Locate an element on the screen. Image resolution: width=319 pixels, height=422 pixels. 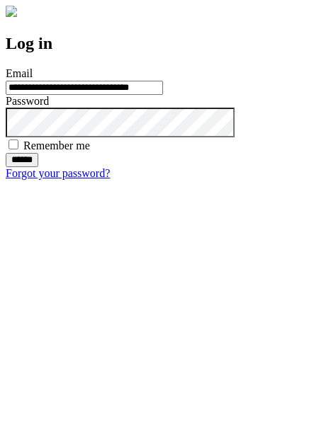
img: logo-4e3dc11c47720685a147b03b5a06dd966a58ff35d612b21f08c02c0306f2b779.png is located at coordinates (11, 11).